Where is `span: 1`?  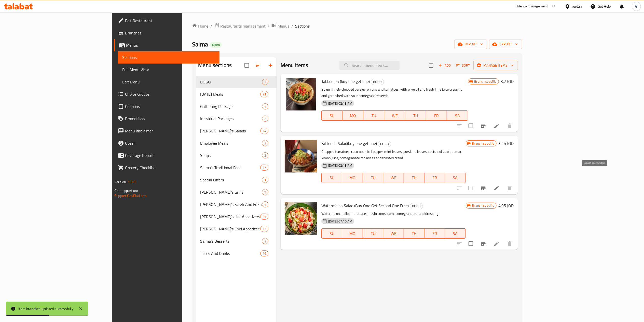 span: 1 is located at coordinates (265, 180).